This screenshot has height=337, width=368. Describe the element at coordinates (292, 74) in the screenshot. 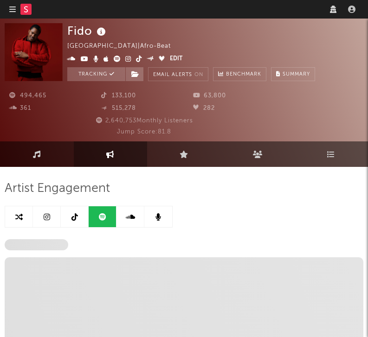

I see `button: Summary` at that location.